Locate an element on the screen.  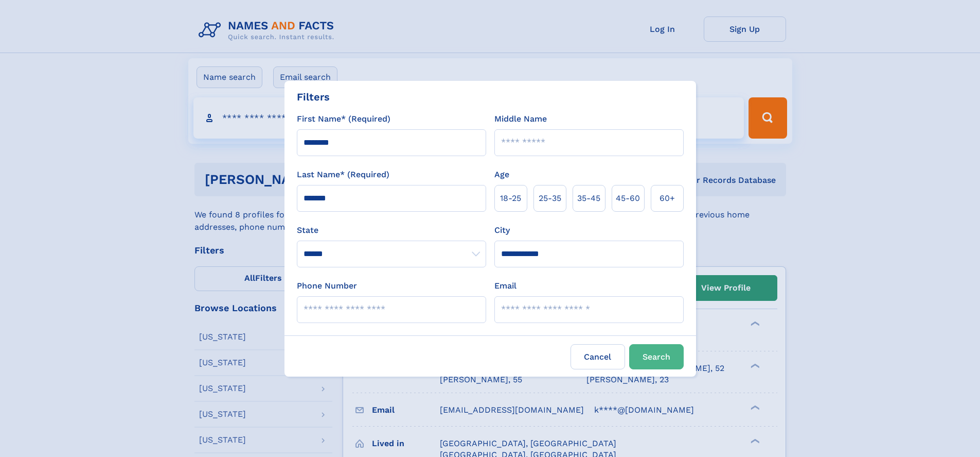
button: Search is located at coordinates (657, 356).